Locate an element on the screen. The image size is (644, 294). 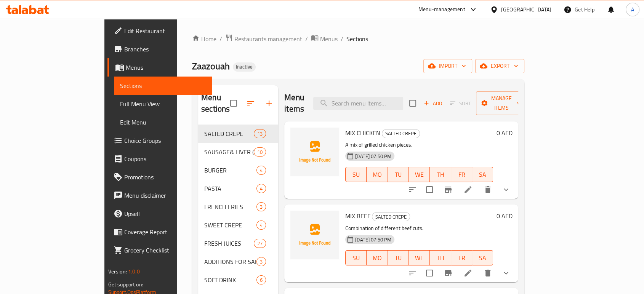
div: BURGER4 is located at coordinates (238, 171).